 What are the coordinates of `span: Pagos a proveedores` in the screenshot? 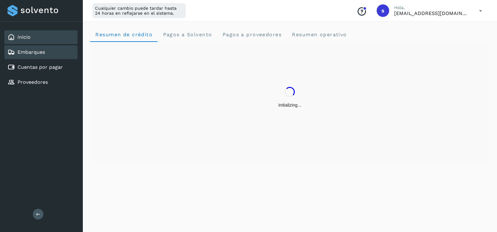 It's located at (252, 34).